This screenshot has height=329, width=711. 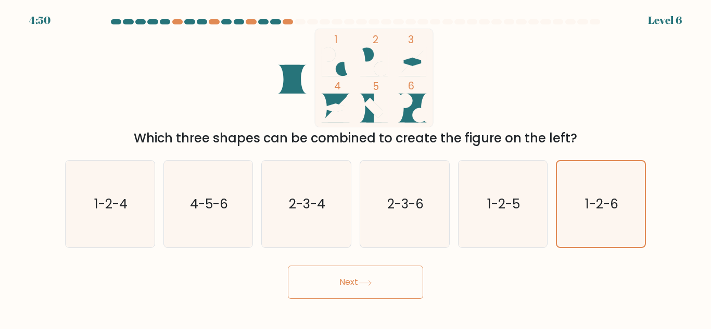 What do you see at coordinates (355, 283) in the screenshot?
I see `button: Next` at bounding box center [355, 283].